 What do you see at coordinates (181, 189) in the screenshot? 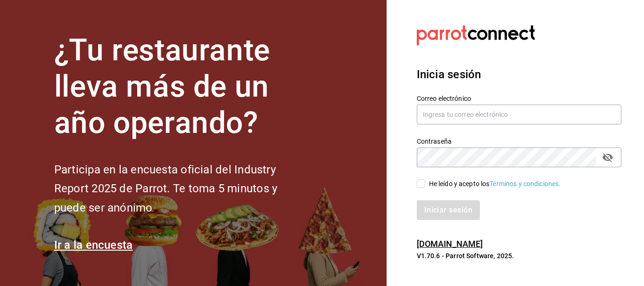
I see `h2: Participa en la encuesta oficial del Industry Report 2025 de Parrot. Te toma 5 minutos y puede se...` at bounding box center [181, 189].